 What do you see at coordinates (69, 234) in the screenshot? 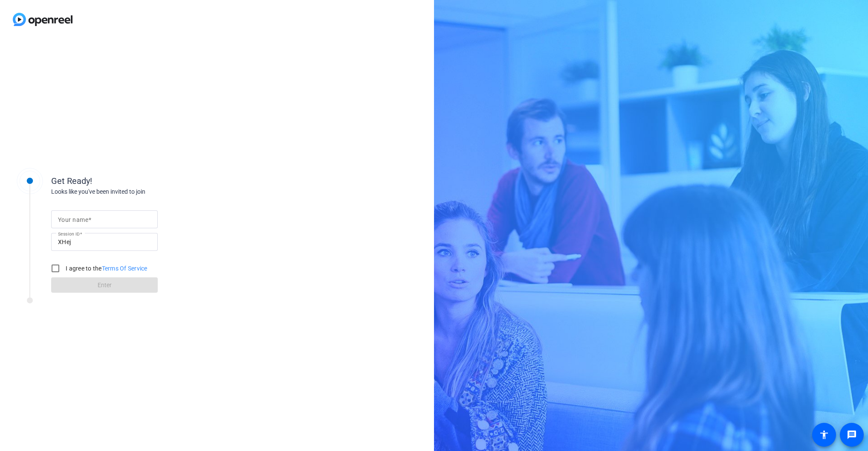
I see `mat-label: Session ID` at bounding box center [69, 234].